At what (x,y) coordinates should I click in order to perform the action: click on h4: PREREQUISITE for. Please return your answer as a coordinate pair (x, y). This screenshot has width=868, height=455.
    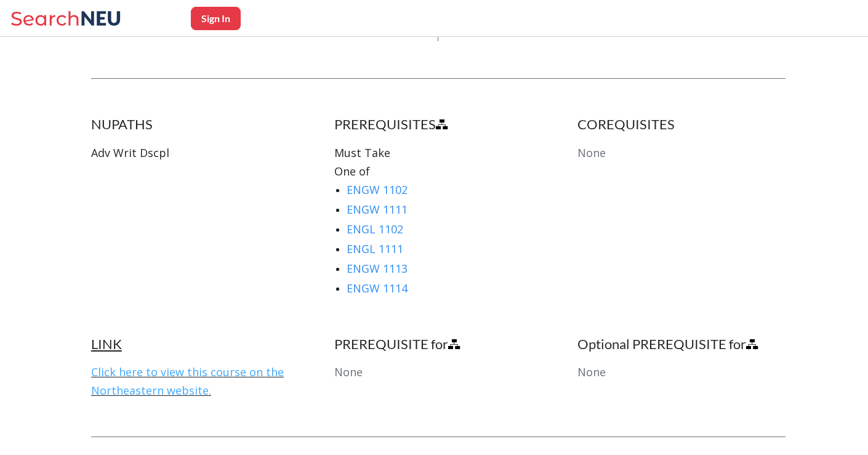
    Looking at the image, I should click on (438, 344).